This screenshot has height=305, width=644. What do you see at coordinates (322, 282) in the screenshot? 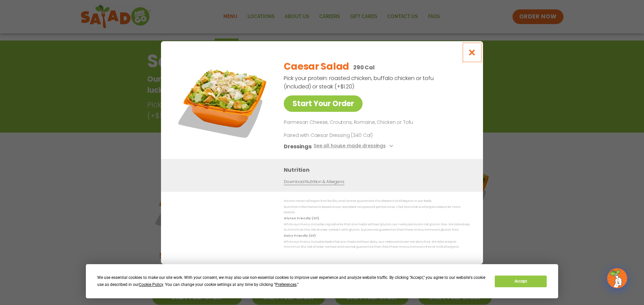
I see `div: Cookie Consent Prompt` at bounding box center [322, 282].